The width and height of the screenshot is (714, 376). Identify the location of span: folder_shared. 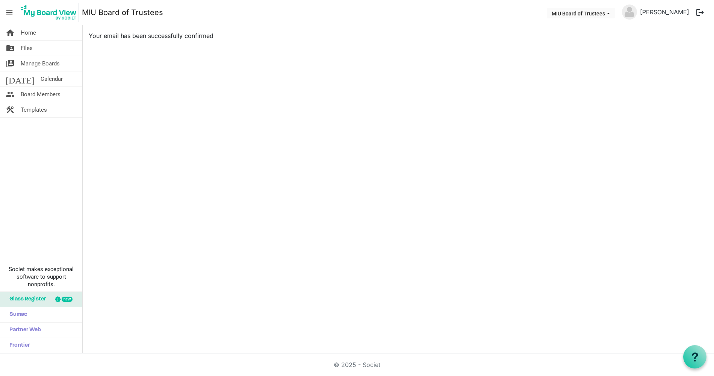
(10, 48).